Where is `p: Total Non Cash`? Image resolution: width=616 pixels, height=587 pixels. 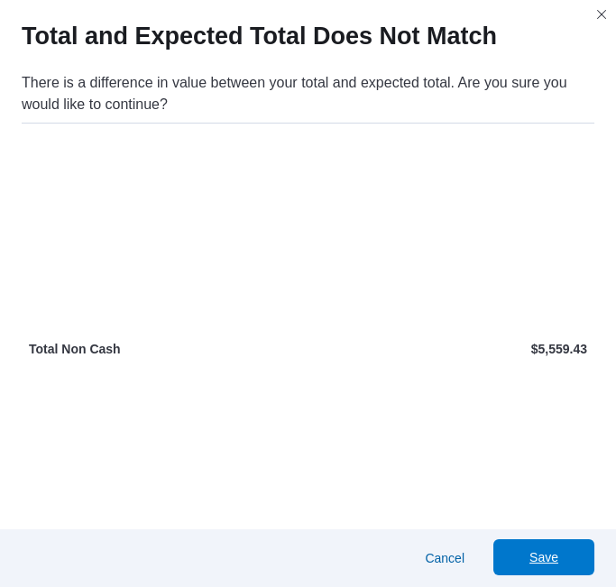 p: Total Non Cash is located at coordinates (167, 349).